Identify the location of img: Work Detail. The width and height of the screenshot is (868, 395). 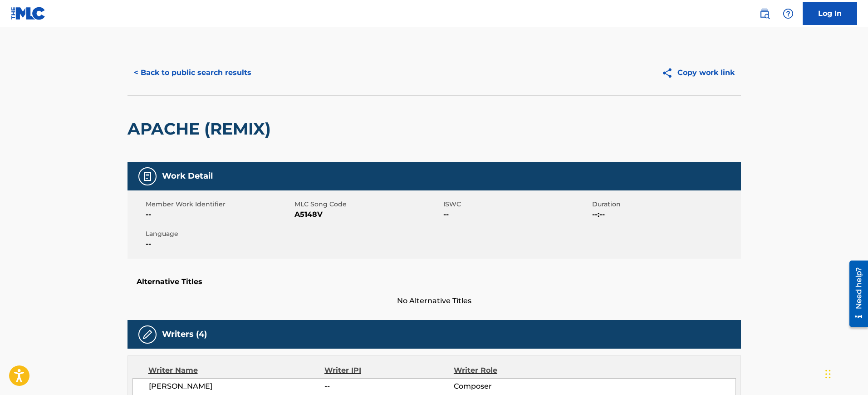
(147, 176).